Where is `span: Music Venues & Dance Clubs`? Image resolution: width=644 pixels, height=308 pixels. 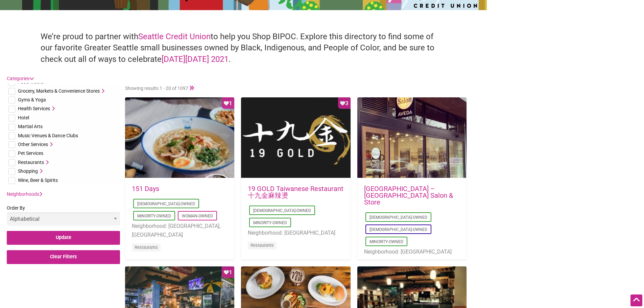 span: Music Venues & Dance Clubs is located at coordinates (48, 136).